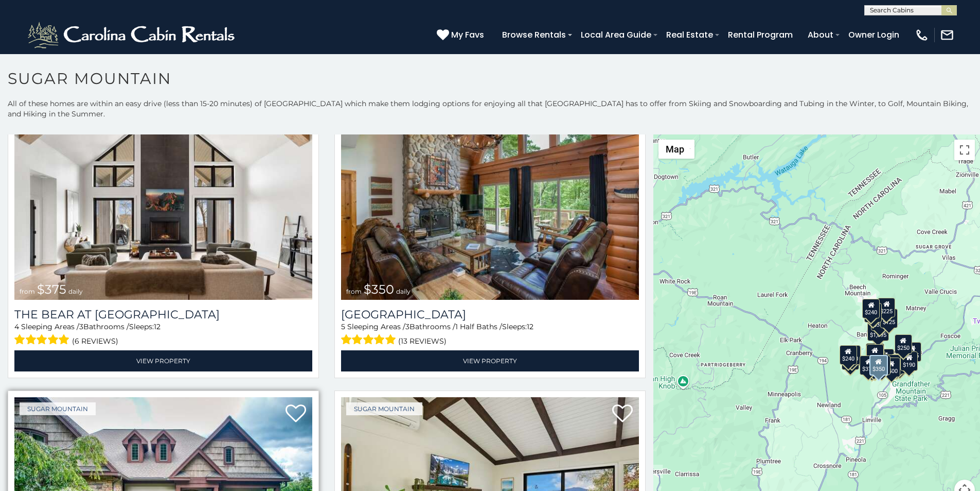  Describe the element at coordinates (490, 314) in the screenshot. I see `h3: Grouse Moor Lodge` at that location.